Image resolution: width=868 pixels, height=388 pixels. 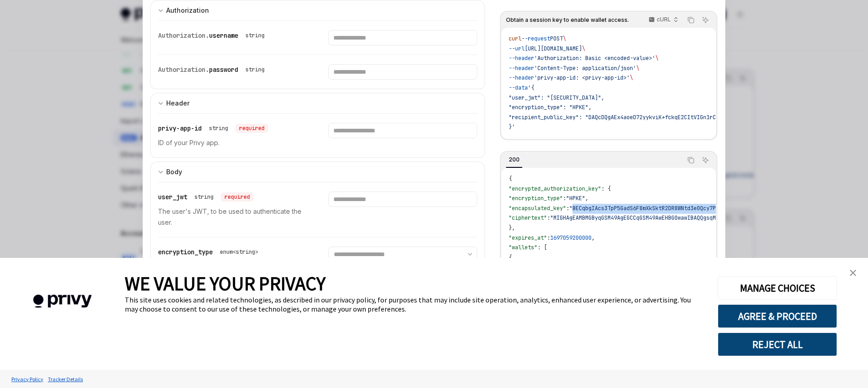 I want to click on a: Privacy Policy, so click(x=28, y=379).